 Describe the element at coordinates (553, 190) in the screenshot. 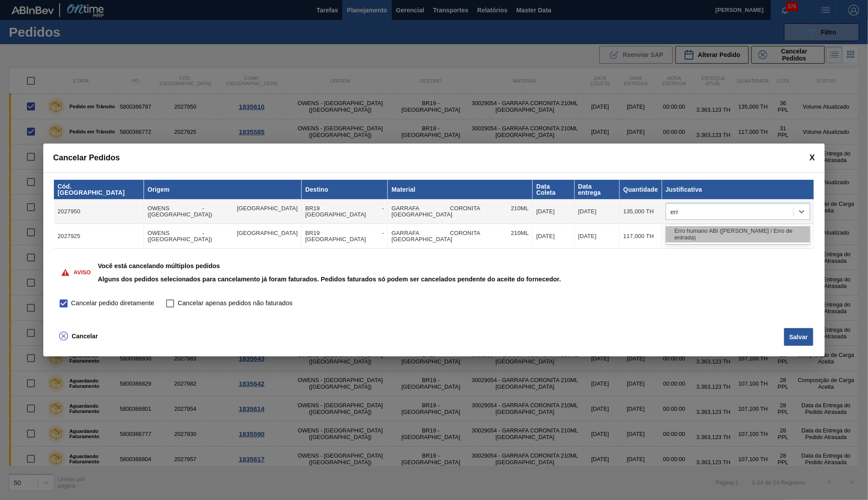

I see `th: Data Coleta` at that location.